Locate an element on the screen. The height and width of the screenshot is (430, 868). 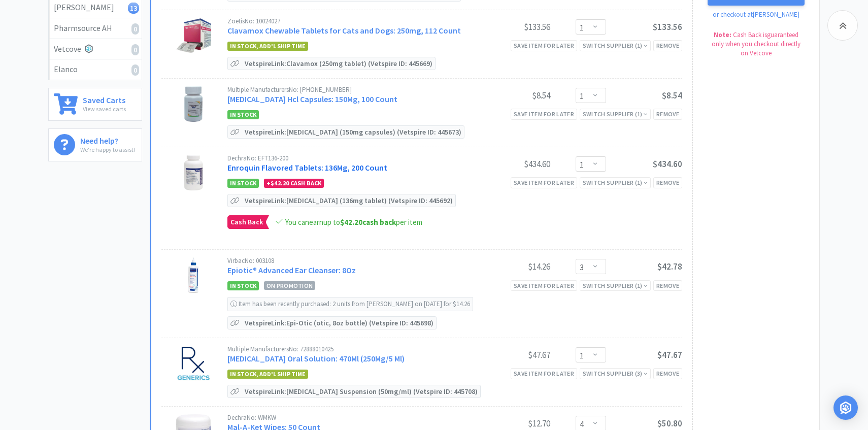
p: Vetspire Link: Epi-Otic (otic, 8oz bottle) (Vetspire ID: 445698) is located at coordinates (339, 323).